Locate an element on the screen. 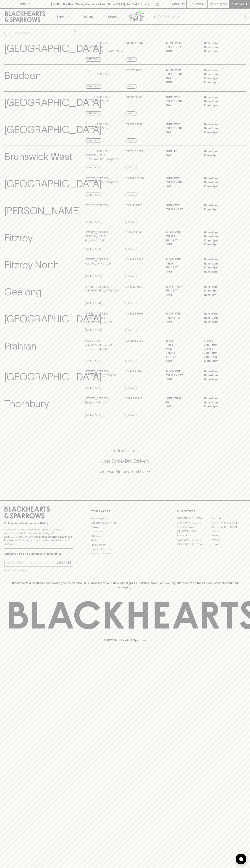  a: Business & Bulk Gifting is located at coordinates (125, 523).